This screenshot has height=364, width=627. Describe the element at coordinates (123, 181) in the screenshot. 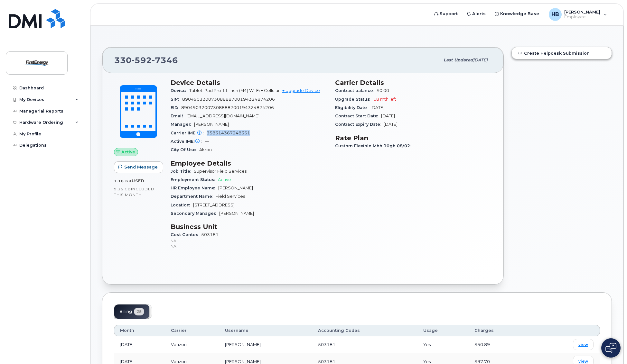

I see `span: 1.18 GB` at that location.